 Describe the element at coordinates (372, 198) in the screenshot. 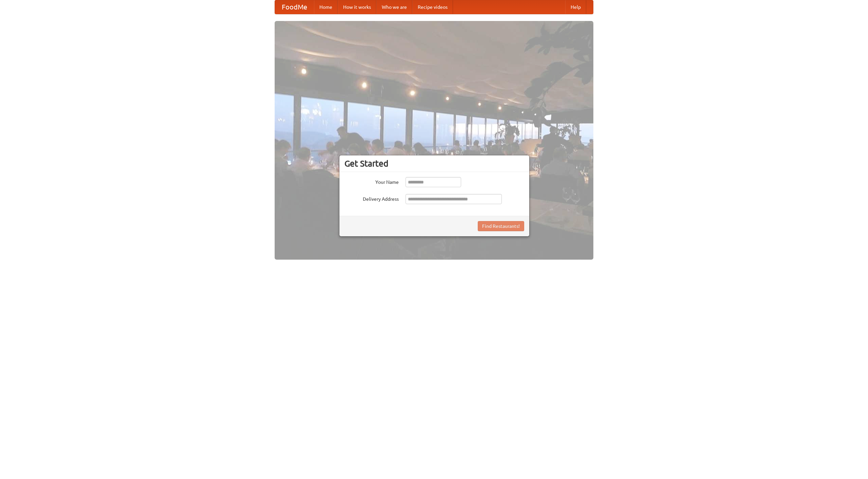

I see `label: Delivery Address` at that location.